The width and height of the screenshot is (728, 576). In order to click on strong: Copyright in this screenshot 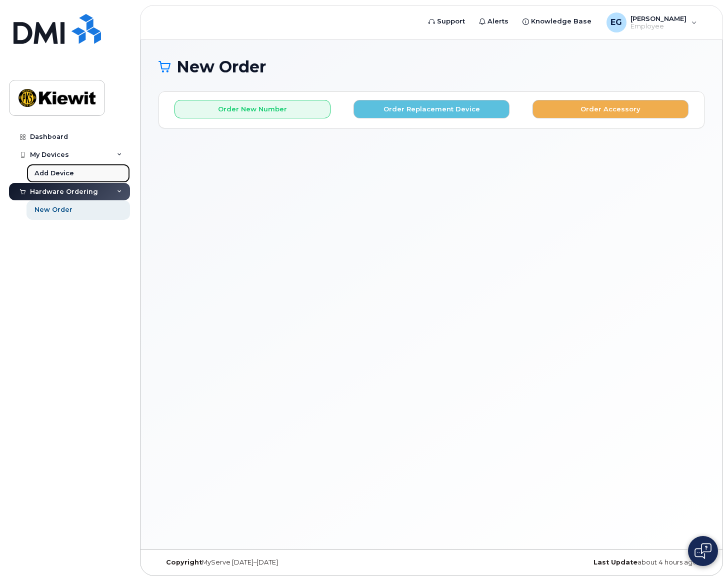, I will do `click(184, 562)`.